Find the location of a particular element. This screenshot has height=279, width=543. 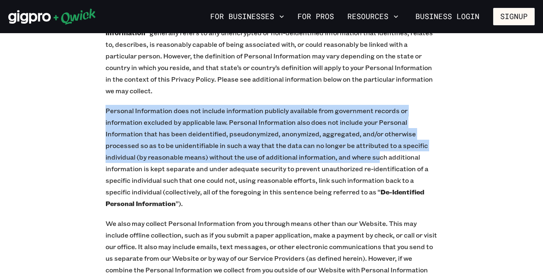

button: Resources is located at coordinates (372, 17).